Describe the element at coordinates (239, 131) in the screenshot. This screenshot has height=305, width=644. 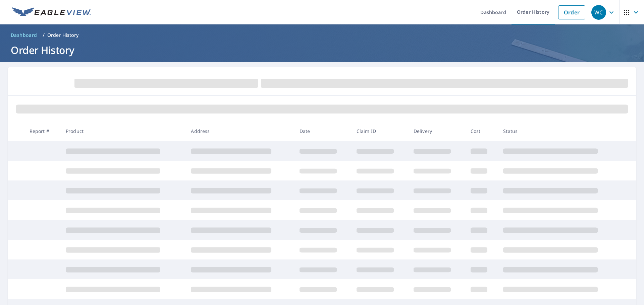
I see `th: Address` at that location.